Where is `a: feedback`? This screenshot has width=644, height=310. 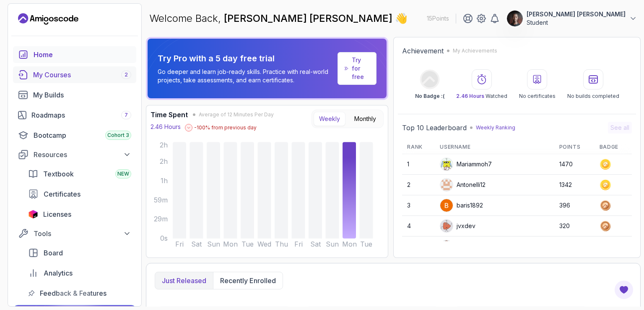 a: feedback is located at coordinates (80, 293).